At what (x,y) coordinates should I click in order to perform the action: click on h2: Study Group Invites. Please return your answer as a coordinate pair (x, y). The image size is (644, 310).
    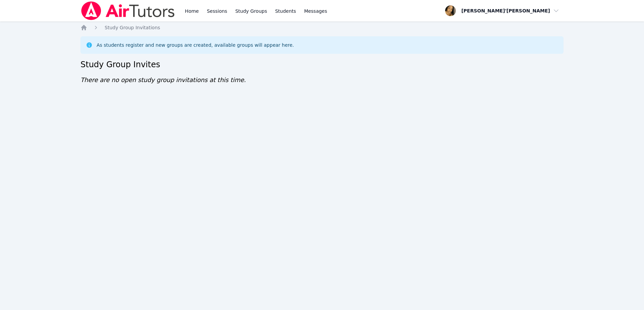
    Looking at the image, I should click on (322, 64).